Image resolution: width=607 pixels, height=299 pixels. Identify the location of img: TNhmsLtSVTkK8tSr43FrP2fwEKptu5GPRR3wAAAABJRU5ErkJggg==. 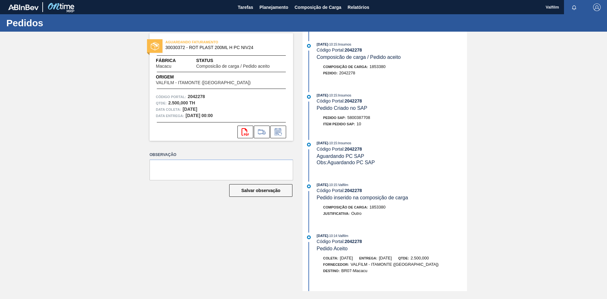
(23, 7).